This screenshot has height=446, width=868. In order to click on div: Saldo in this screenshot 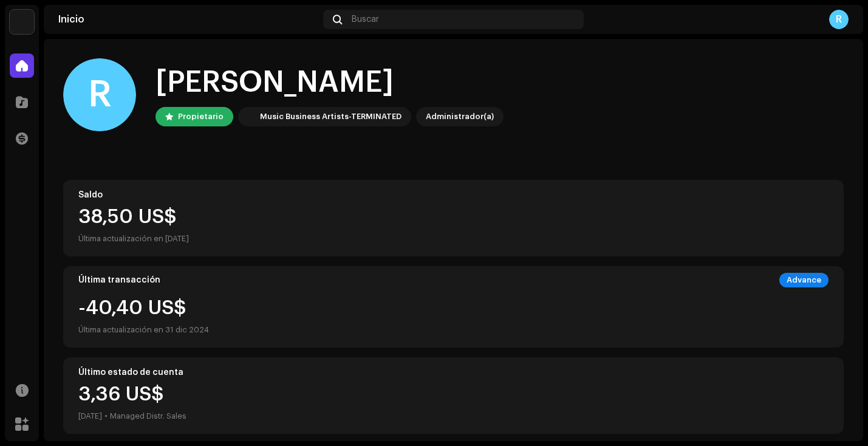, I will do `click(453, 195)`.